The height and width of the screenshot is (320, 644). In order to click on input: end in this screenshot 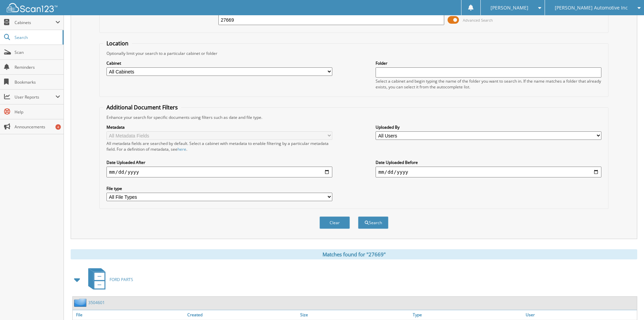, I will do `click(488, 172)`.